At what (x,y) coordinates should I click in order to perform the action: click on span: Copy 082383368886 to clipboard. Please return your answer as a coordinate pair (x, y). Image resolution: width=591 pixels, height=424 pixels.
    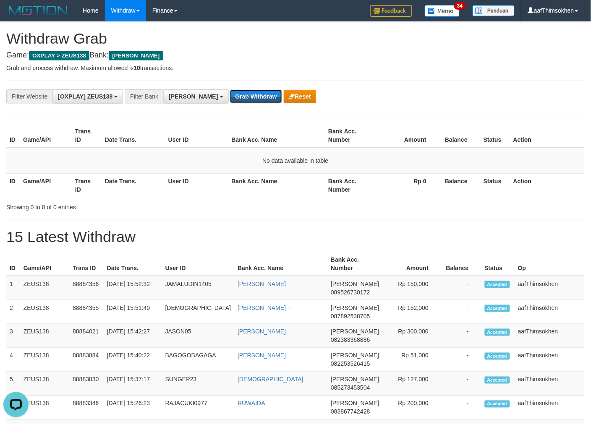
    Looking at the image, I should click on (350, 340).